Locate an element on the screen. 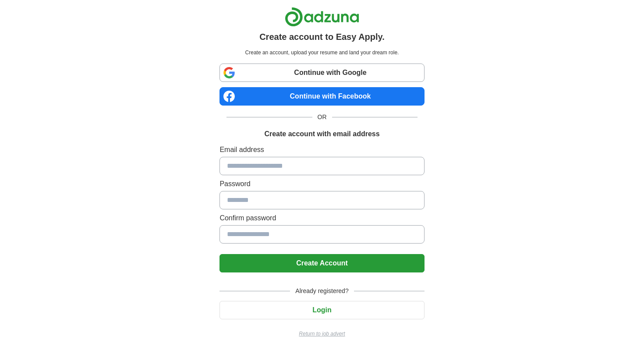 The height and width of the screenshot is (364, 644). h1: Create account with email address is located at coordinates (321, 134).